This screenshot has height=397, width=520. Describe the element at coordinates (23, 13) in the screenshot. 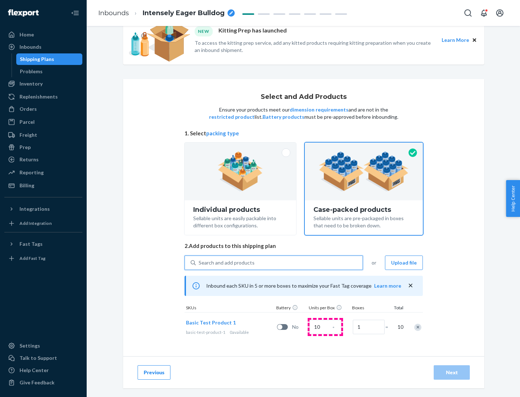

I see `img: Flexport logo` at that location.